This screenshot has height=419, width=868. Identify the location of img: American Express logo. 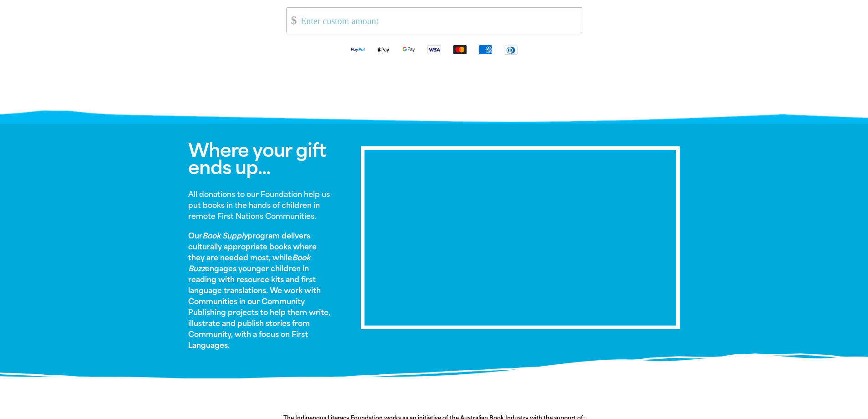
(485, 49).